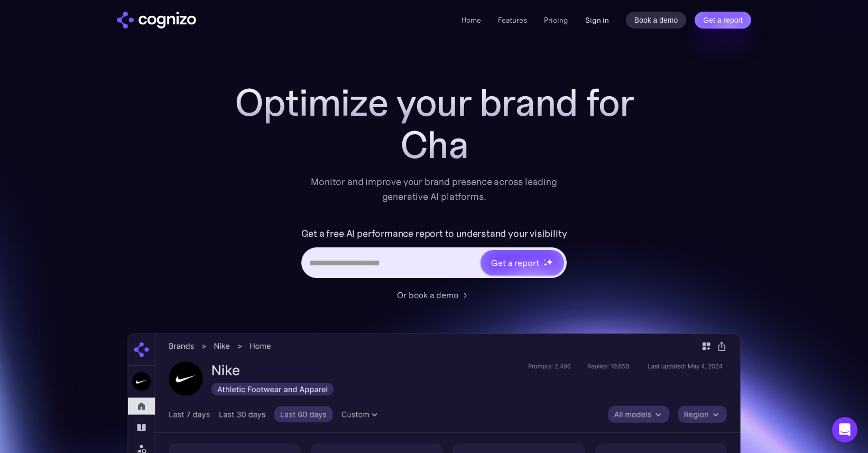 The height and width of the screenshot is (453, 868). What do you see at coordinates (723, 20) in the screenshot?
I see `a: Get a report` at bounding box center [723, 20].